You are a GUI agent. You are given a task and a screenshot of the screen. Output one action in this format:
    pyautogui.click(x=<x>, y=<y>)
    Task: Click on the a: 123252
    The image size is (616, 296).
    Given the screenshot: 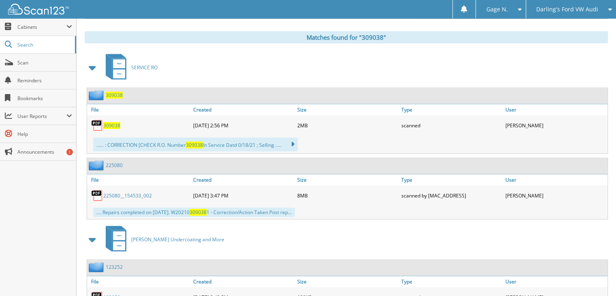 What is the action you would take?
    pyautogui.click(x=114, y=267)
    